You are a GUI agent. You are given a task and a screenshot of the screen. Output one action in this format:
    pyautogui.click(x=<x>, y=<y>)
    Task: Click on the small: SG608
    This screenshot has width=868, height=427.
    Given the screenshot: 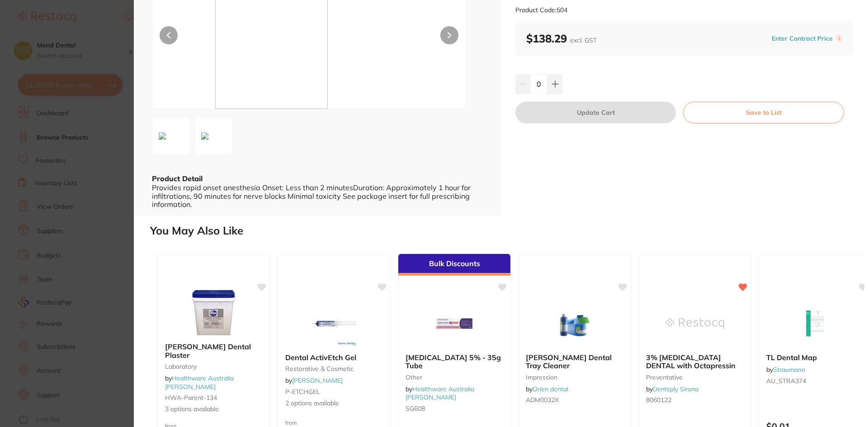 What is the action you would take?
    pyautogui.click(x=454, y=409)
    